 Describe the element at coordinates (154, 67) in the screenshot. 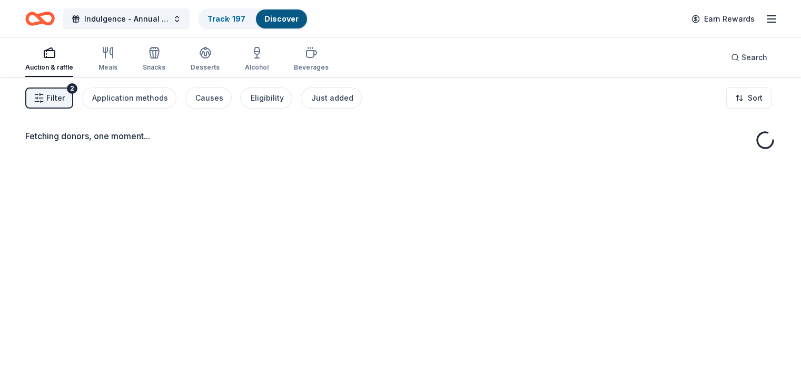

I see `div: Snacks` at that location.